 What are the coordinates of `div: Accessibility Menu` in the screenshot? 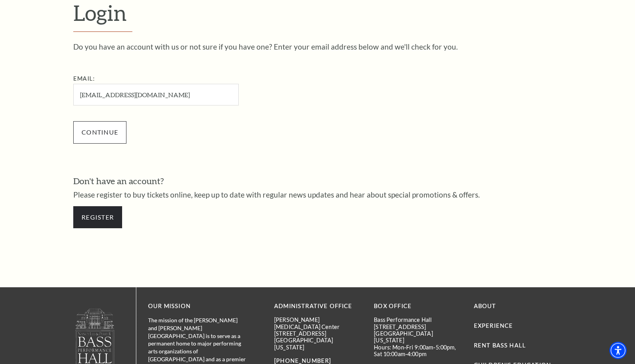 It's located at (618, 350).